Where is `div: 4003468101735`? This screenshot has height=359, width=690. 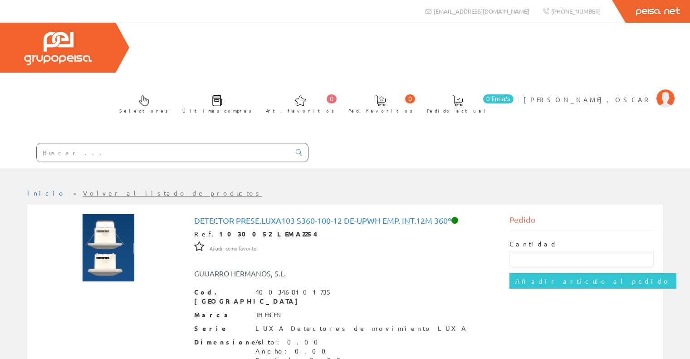 div: 4003468101735 is located at coordinates (293, 292).